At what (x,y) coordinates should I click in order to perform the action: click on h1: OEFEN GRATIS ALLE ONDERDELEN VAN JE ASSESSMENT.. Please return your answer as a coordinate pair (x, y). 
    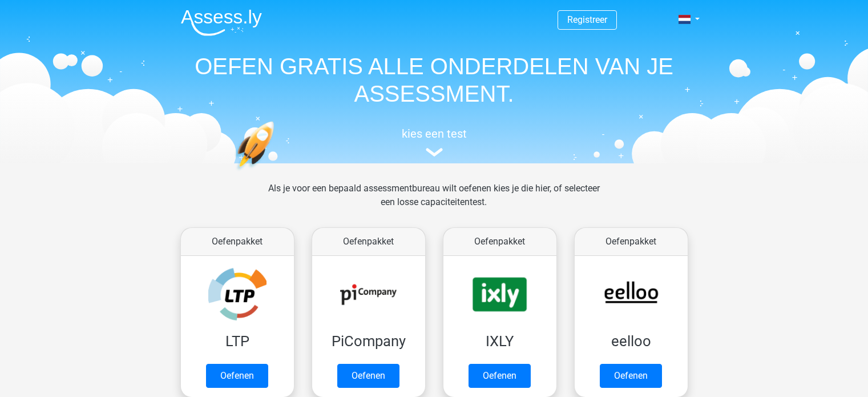
    Looking at the image, I should click on (434, 80).